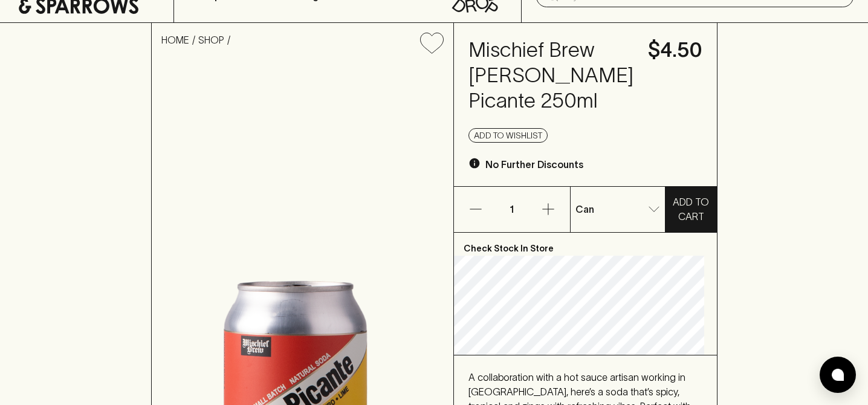 Image resolution: width=868 pixels, height=405 pixels. What do you see at coordinates (211, 40) in the screenshot?
I see `a: SHOP` at bounding box center [211, 40].